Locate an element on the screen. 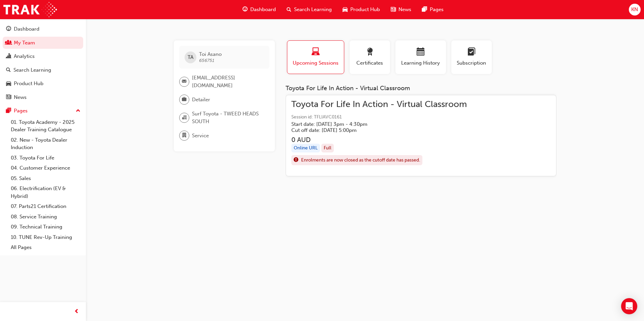 This screenshot has width=644, height=321. a: 04. Customer Experience is located at coordinates (45, 168).